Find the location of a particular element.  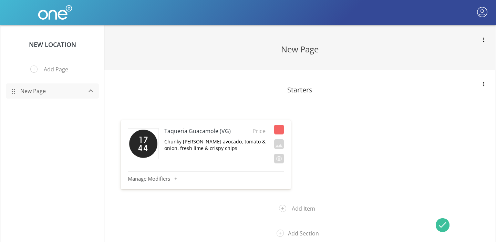

h3: Starters is located at coordinates (300, 89).